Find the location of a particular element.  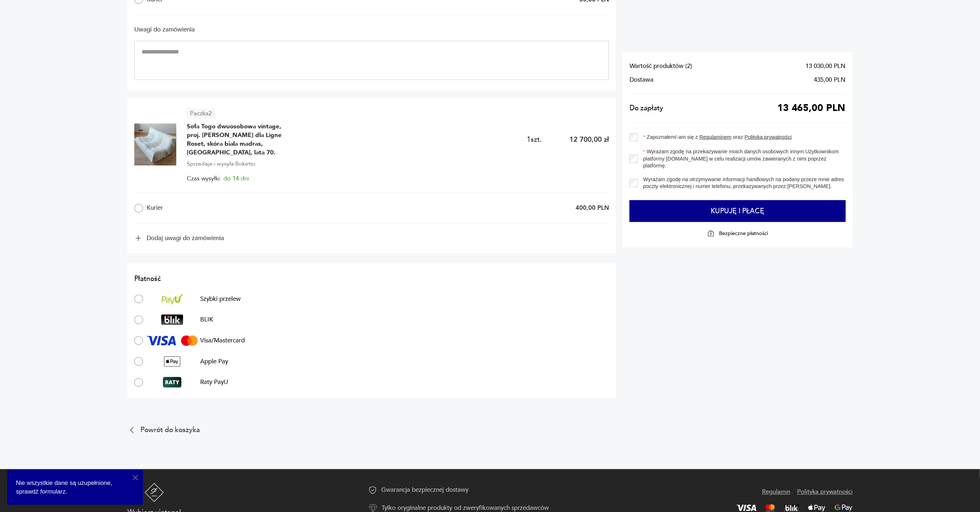

input: Visa/MastercardVisa/Mastercard is located at coordinates (139, 341).